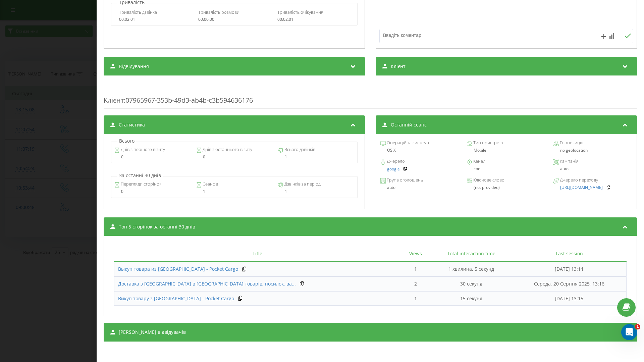 The image size is (644, 362). I want to click on th: Views, so click(415, 254).